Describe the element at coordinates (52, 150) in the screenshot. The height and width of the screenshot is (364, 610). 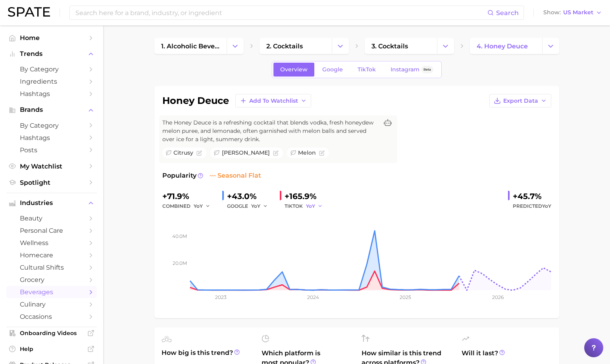
I see `span: Posts` at that location.